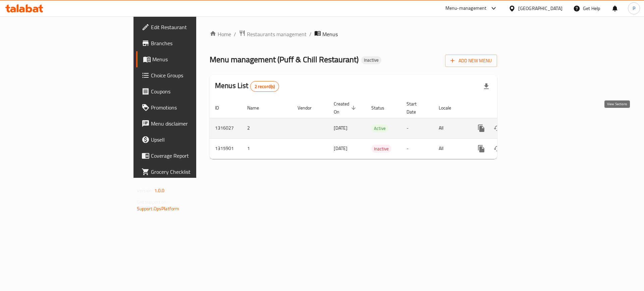 This screenshot has height=291, width=644. I want to click on a: Menus, so click(189, 59).